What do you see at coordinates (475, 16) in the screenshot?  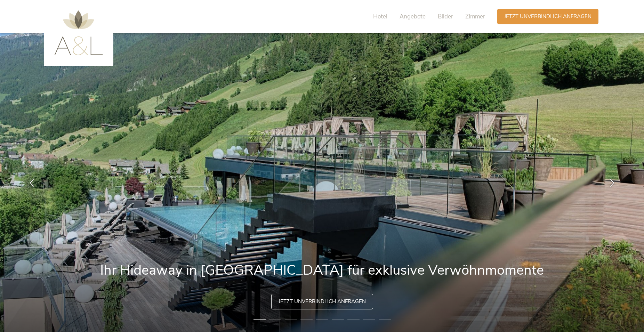 I see `span: Zimmer` at bounding box center [475, 16].